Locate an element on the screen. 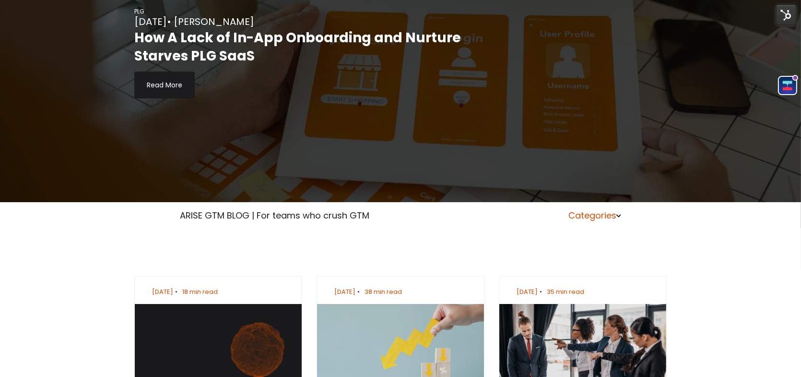 Image resolution: width=801 pixels, height=377 pixels. a: ARISE GTM BLOG | For teams who crush GTM is located at coordinates (275, 215).